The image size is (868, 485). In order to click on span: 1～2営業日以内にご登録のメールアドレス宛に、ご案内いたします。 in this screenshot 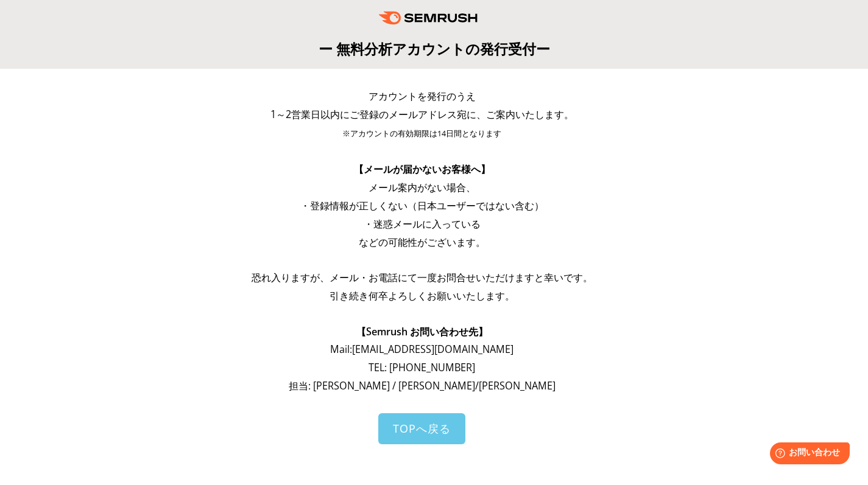, I will do `click(422, 114)`.